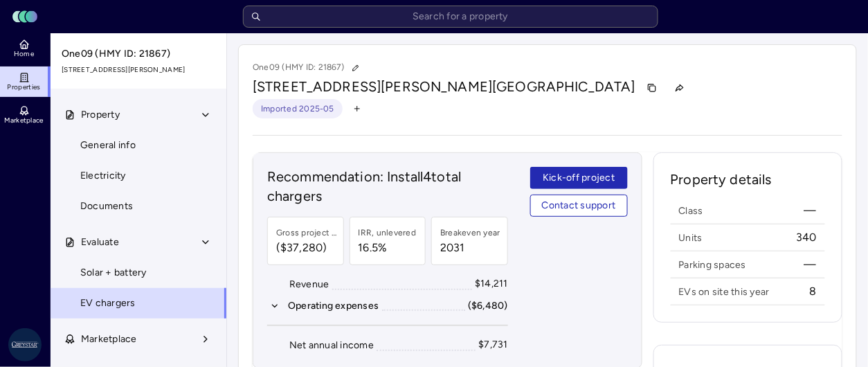 The image size is (868, 367). Describe the element at coordinates (114, 273) in the screenshot. I see `span: Solar + battery` at that location.